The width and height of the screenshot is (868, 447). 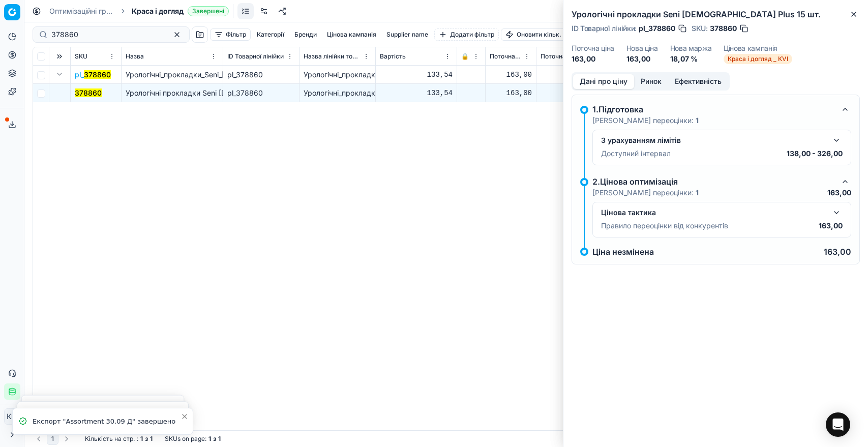 What do you see at coordinates (12, 416) in the screenshot?
I see `button: КM` at bounding box center [12, 416].